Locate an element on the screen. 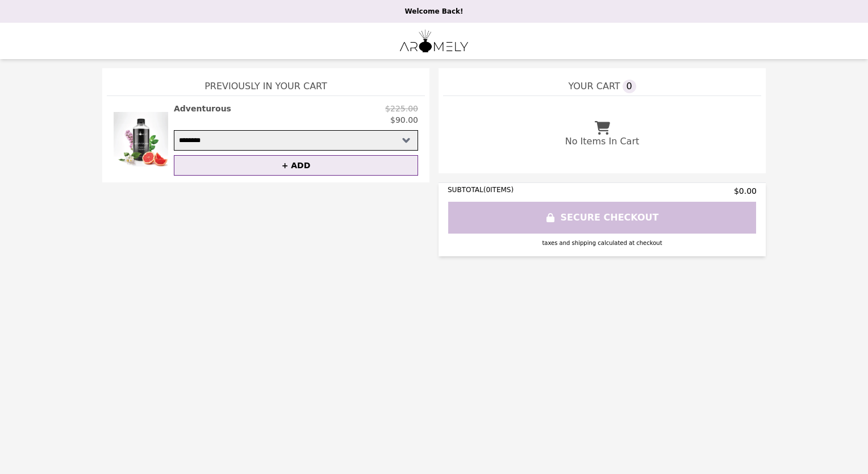  h2: Adventurous is located at coordinates (202, 109).